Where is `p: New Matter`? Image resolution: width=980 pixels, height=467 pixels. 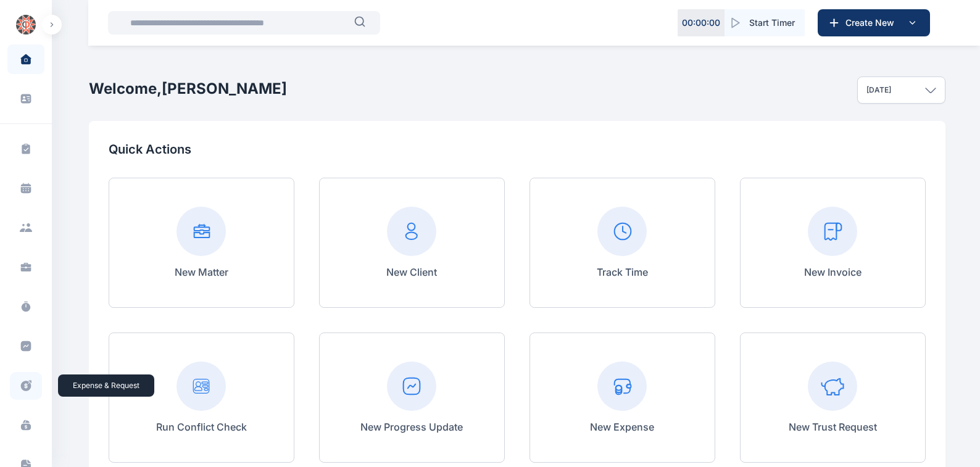 p: New Matter is located at coordinates (202, 272).